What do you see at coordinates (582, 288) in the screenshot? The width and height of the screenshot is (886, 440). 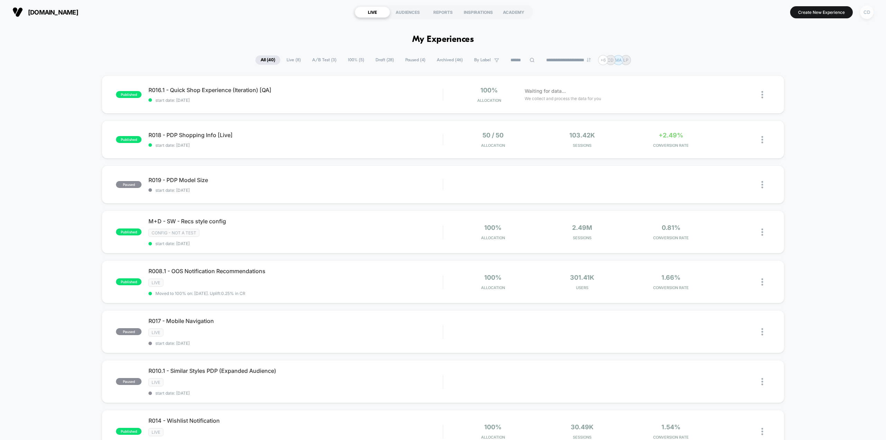 I see `span: Users` at bounding box center [582, 288].